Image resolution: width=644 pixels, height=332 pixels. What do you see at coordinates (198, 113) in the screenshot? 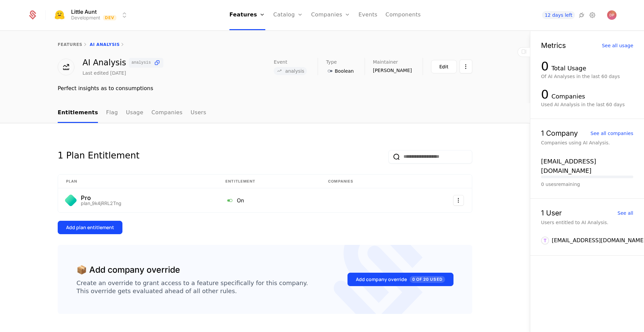
I see `a: Users` at bounding box center [198, 113].